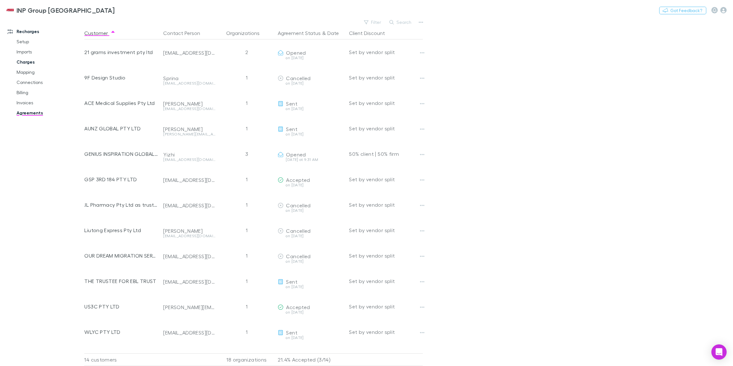 The height and width of the screenshot is (366, 733). I want to click on img: INP Group Sydney's Logo, so click(10, 10).